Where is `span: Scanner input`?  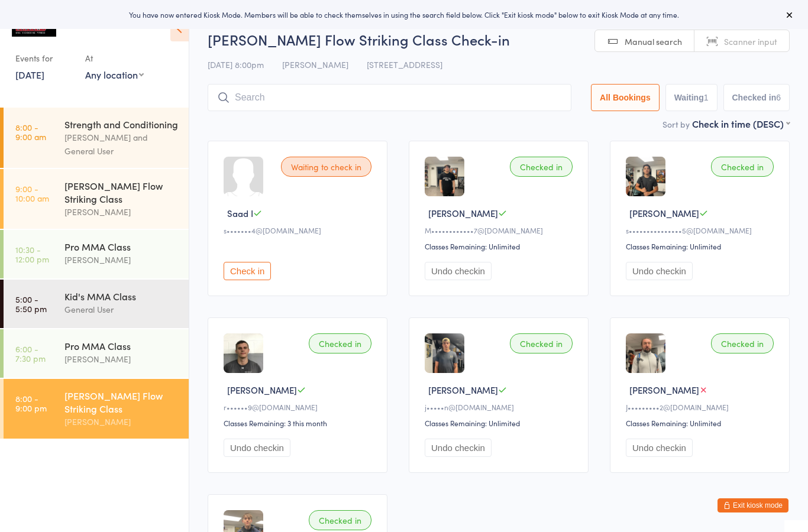
span: Scanner input is located at coordinates (750, 42).